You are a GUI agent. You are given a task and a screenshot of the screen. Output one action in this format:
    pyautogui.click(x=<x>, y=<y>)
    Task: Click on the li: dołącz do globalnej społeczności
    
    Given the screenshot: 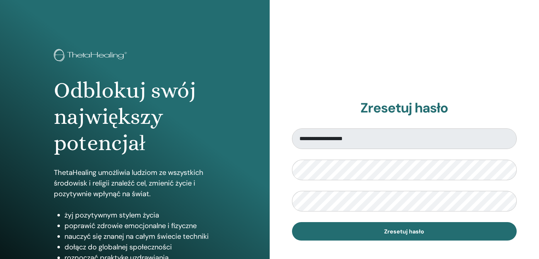 What is the action you would take?
    pyautogui.click(x=140, y=247)
    